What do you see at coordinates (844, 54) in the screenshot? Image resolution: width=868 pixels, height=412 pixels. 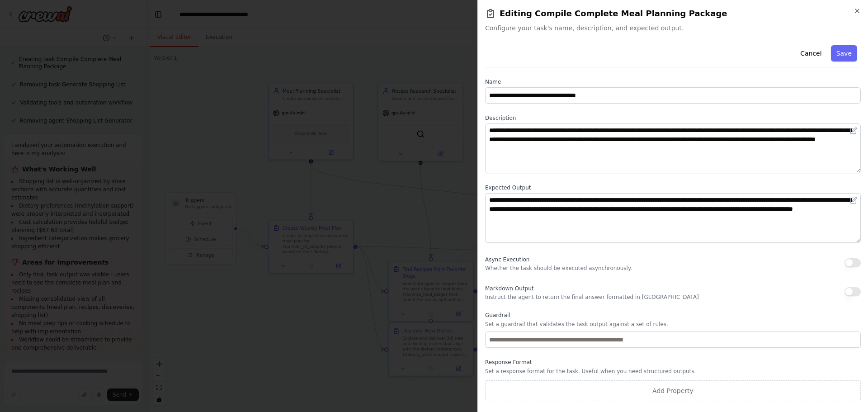 I see `button: Save` at bounding box center [844, 54].